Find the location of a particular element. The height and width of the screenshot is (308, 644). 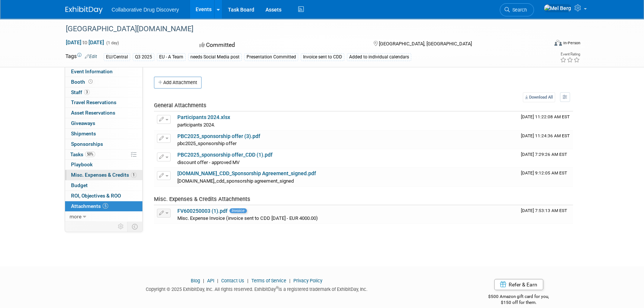

a: Contact Us is located at coordinates (233, 280).